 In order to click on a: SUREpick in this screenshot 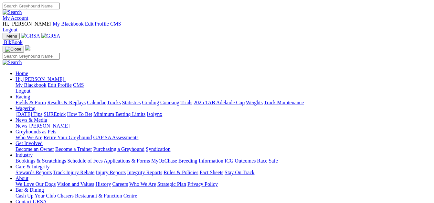, I will do `click(55, 114)`.